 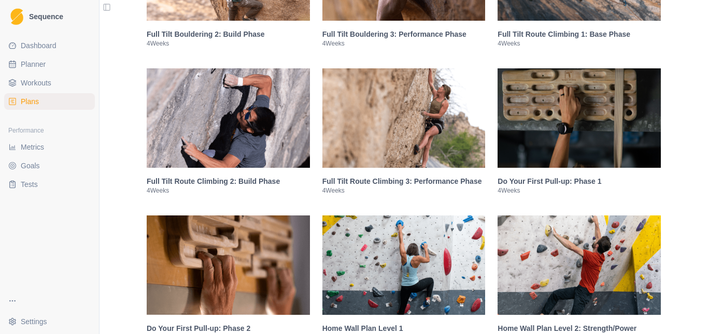 I want to click on h3: Home Wall Plan Level 2: Strength/Power, so click(x=579, y=329).